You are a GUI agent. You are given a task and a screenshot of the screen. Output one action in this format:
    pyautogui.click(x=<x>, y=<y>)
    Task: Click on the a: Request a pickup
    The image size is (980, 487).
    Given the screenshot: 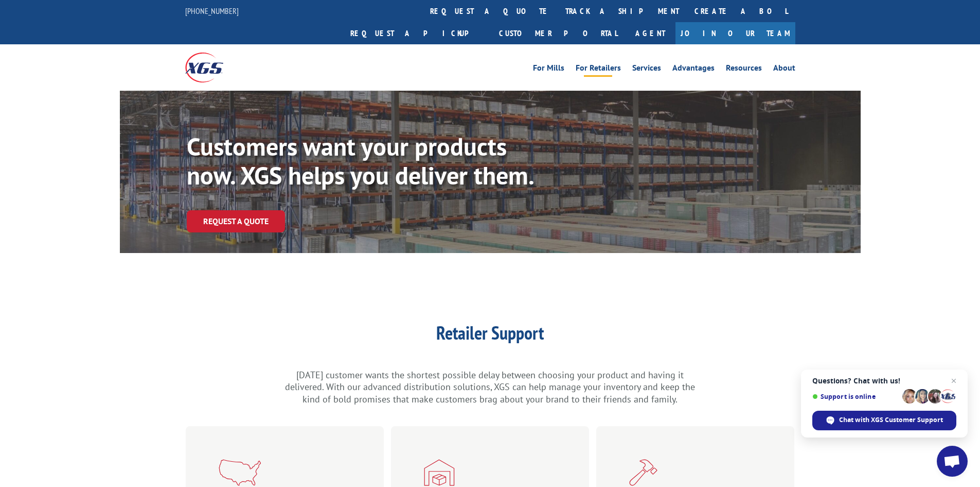 What is the action you would take?
    pyautogui.click(x=417, y=33)
    